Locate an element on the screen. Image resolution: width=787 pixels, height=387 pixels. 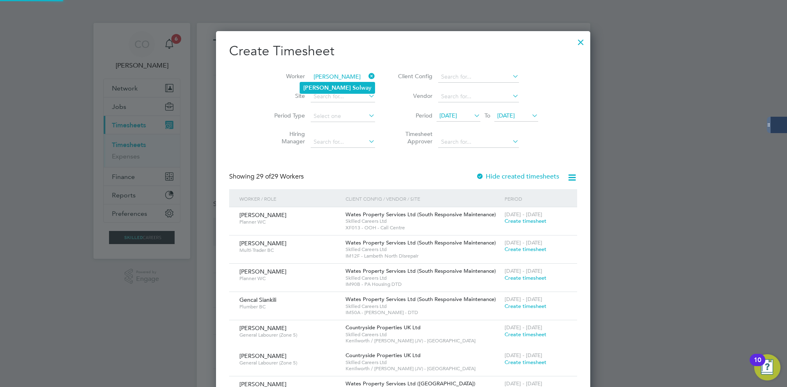
div: Period is located at coordinates (536, 199).